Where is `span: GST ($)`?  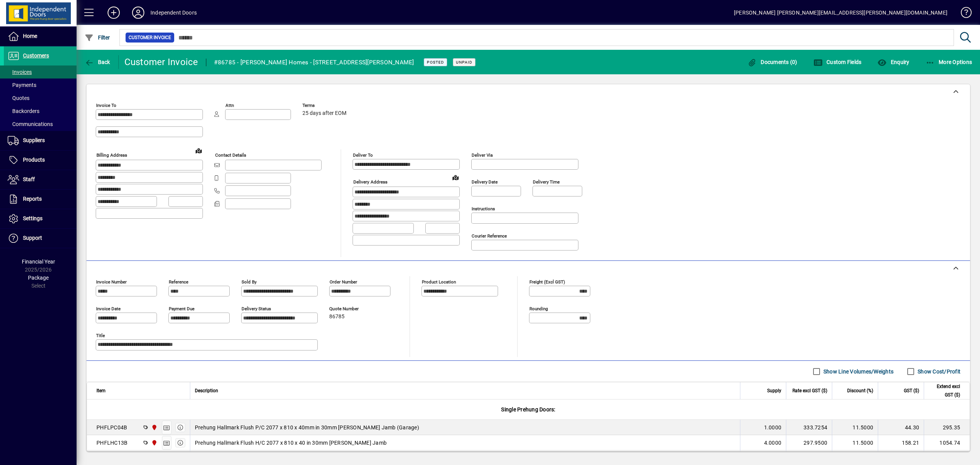
span: GST ($) is located at coordinates (911, 390).